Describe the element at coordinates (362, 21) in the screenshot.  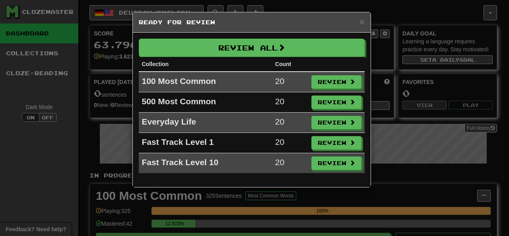
I see `button: Close` at that location.